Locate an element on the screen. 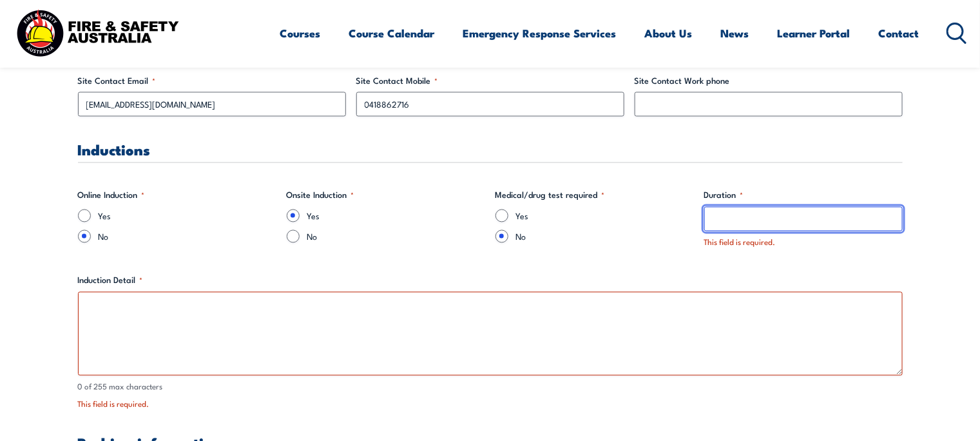 This screenshot has width=980, height=441. a: Courses is located at coordinates (301, 33).